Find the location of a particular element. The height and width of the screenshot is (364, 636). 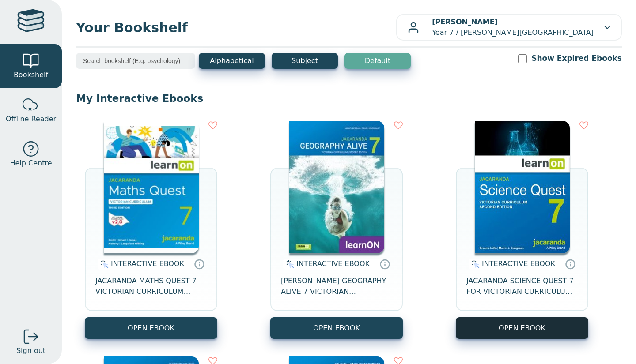

p: My Interactive Ebooks is located at coordinates (349, 99).